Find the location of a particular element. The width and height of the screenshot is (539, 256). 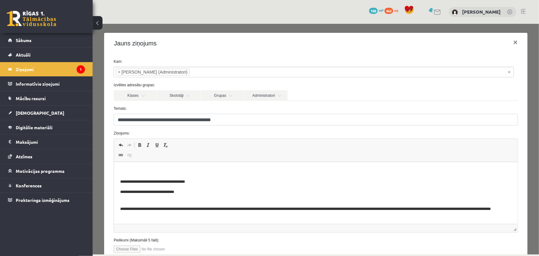

span: Aktuāli is located at coordinates (23, 55).